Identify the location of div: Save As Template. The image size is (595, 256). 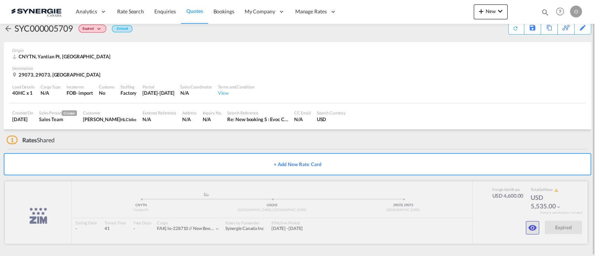
(533, 28).